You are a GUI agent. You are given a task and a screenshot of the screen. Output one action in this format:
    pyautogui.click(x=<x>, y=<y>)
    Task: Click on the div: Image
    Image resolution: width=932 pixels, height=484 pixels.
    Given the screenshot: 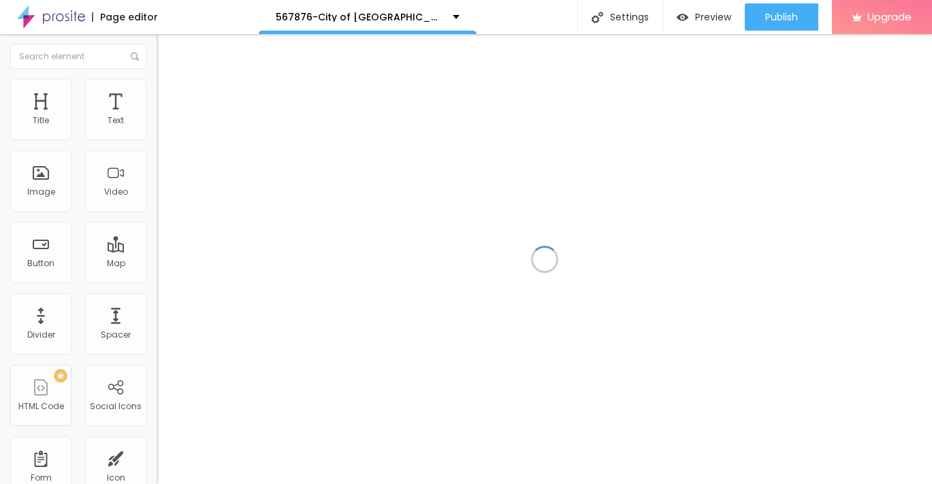 What is the action you would take?
    pyautogui.click(x=41, y=192)
    